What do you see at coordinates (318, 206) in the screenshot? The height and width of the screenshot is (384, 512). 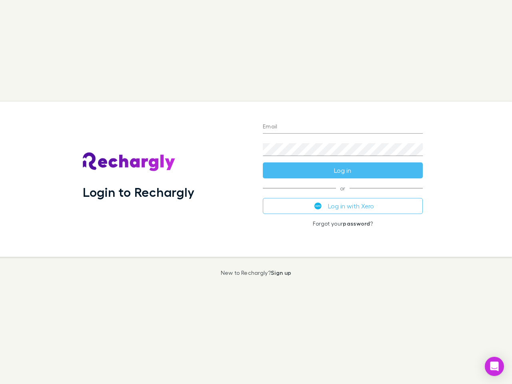 I see `img: Xero's logo` at bounding box center [318, 206].